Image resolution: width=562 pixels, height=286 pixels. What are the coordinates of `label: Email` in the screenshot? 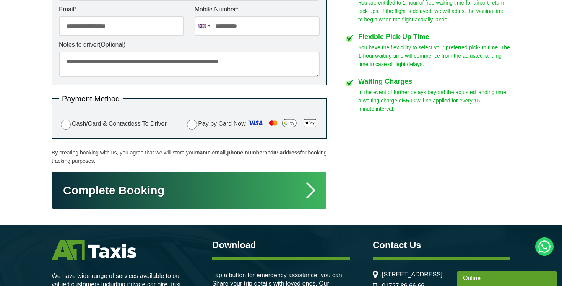 It's located at (121, 10).